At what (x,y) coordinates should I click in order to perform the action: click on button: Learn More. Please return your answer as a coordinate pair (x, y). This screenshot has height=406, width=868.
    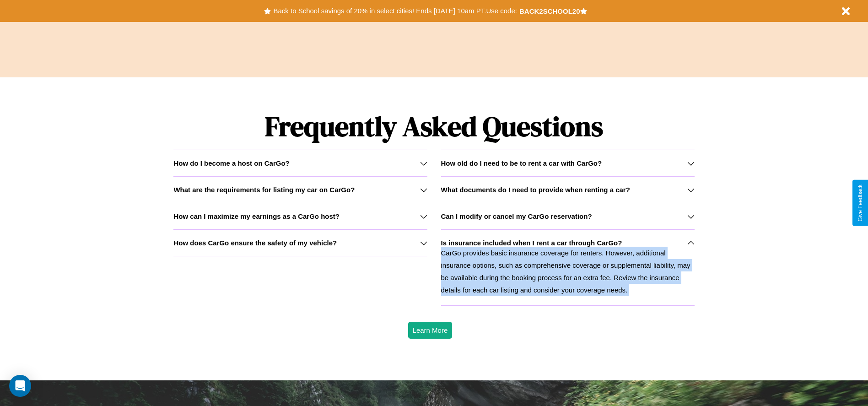
    Looking at the image, I should click on (430, 330).